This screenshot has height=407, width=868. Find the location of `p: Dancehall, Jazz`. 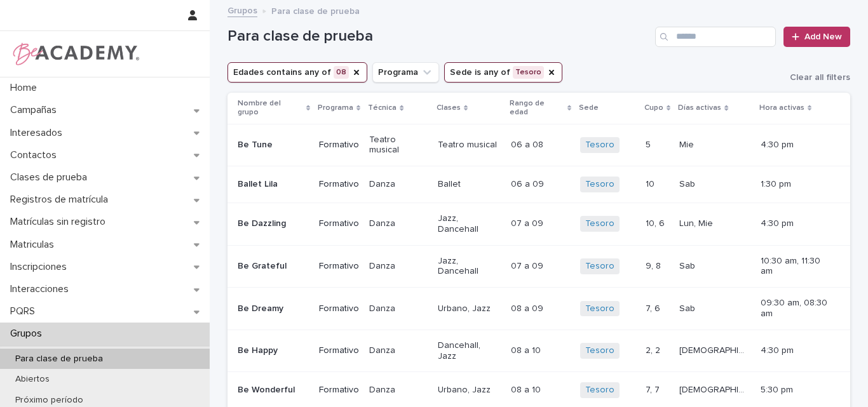

p: Dancehall, Jazz is located at coordinates (469, 351).